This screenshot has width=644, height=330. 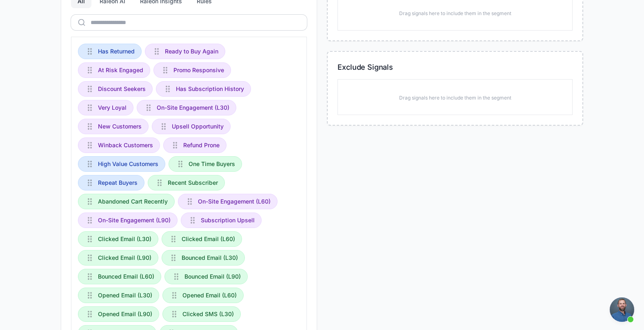 I want to click on span: Upsell Opportunity, so click(x=197, y=126).